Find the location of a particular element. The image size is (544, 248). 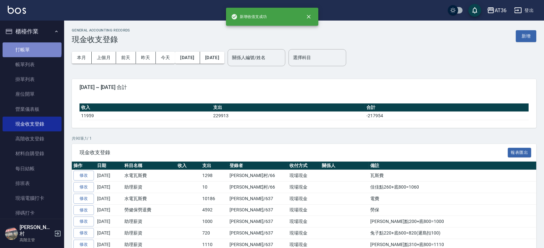

td: 720 is located at coordinates (214, 233).